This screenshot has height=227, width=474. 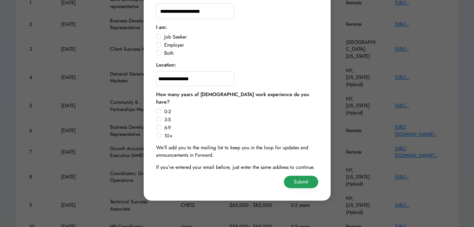 I want to click on div: If you’ve entered your email before, just enter the same address to continue., so click(x=235, y=168).